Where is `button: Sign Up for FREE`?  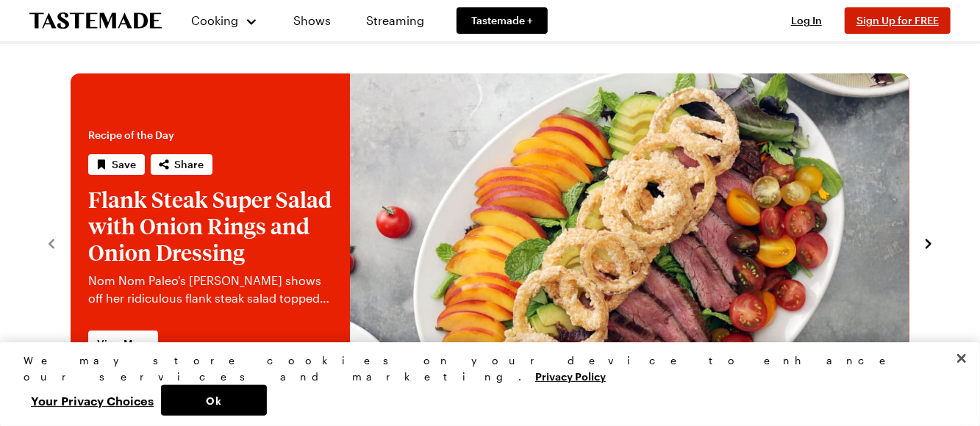
button: Sign Up for FREE is located at coordinates (898, 21).